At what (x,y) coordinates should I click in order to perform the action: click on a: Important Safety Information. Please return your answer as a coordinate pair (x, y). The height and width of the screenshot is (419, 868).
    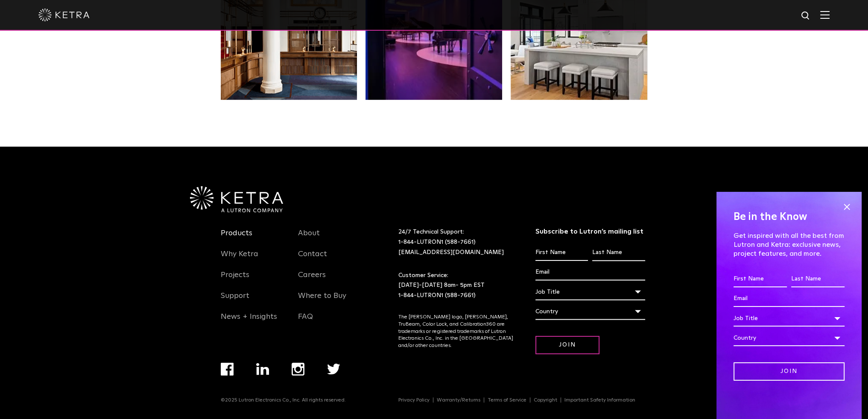
    Looking at the image, I should click on (600, 400).